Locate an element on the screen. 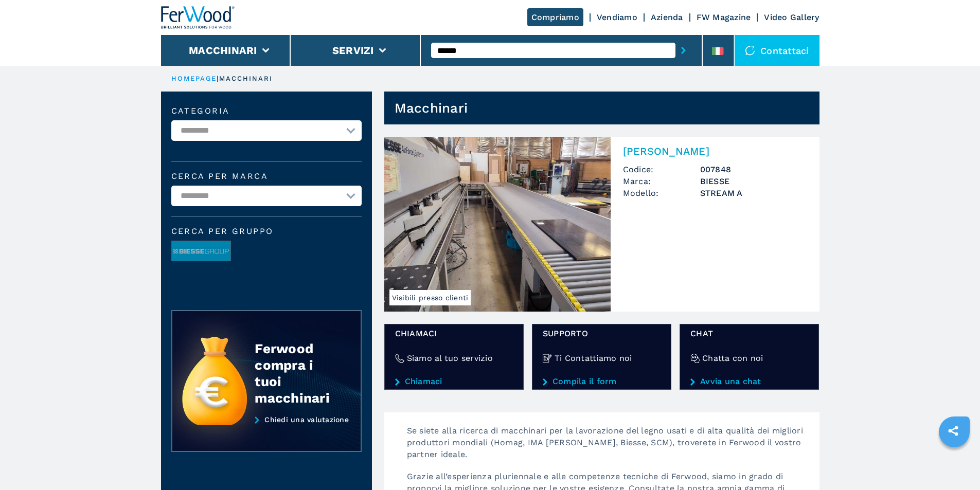 This screenshot has height=490, width=980. h4: Ti Contattiamo noi is located at coordinates (593, 358).